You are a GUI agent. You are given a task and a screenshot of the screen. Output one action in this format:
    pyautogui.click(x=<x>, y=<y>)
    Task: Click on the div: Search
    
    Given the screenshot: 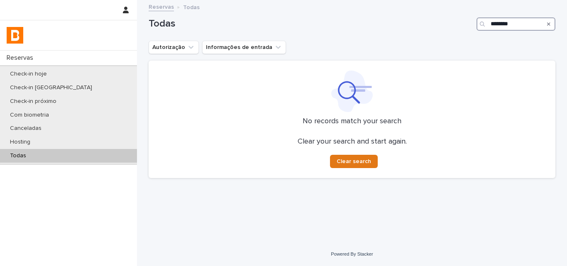 What is the action you would take?
    pyautogui.click(x=516, y=24)
    